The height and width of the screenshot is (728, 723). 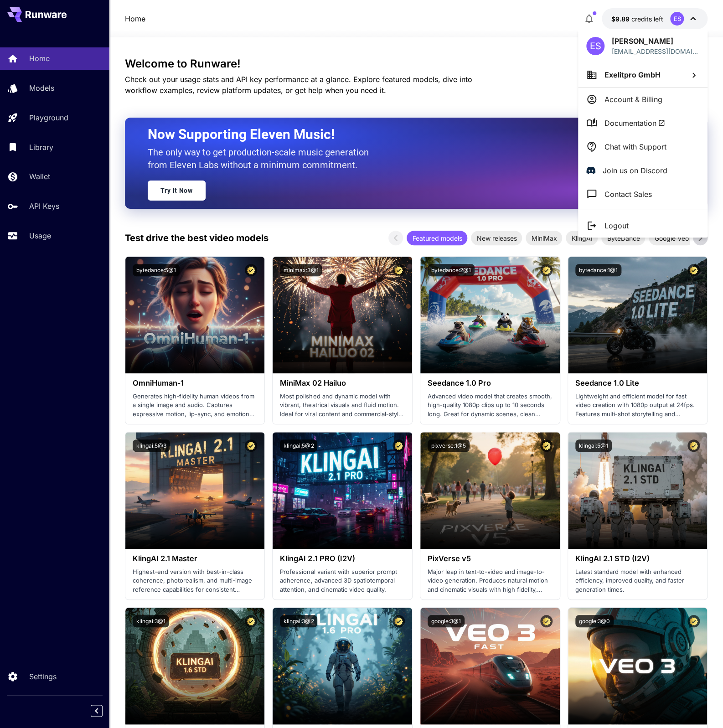 I want to click on p: Join us on Discord, so click(x=635, y=171).